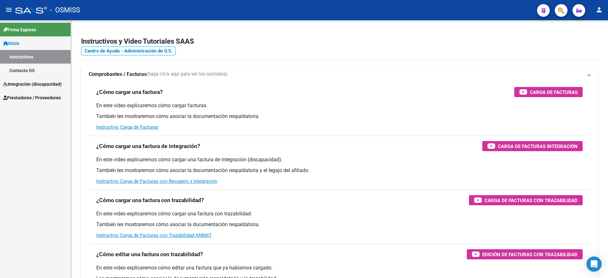 This screenshot has height=278, width=608. I want to click on button: Carga de Facturas con Trazabilidad, so click(526, 201).